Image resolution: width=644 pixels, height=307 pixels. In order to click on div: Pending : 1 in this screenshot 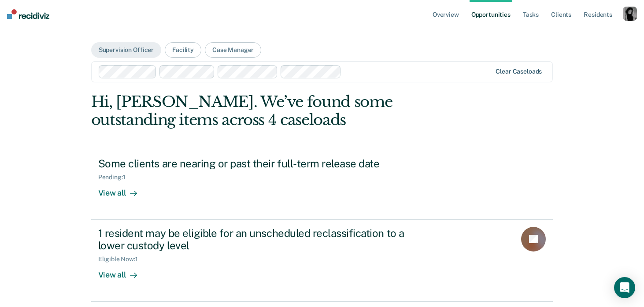, I will do `click(116, 177)`.